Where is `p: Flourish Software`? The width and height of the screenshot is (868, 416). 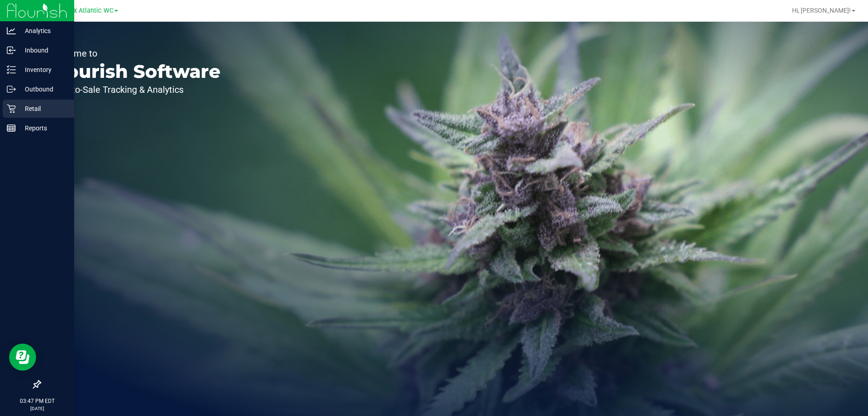 p: Flourish Software is located at coordinates (135, 71).